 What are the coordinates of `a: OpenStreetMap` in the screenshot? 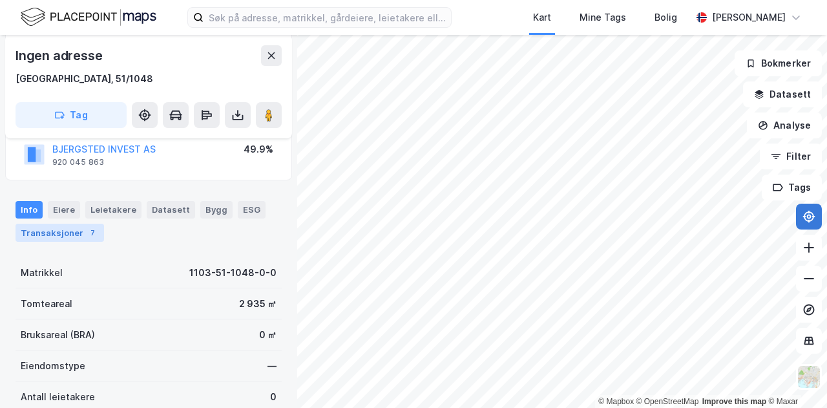 It's located at (667, 401).